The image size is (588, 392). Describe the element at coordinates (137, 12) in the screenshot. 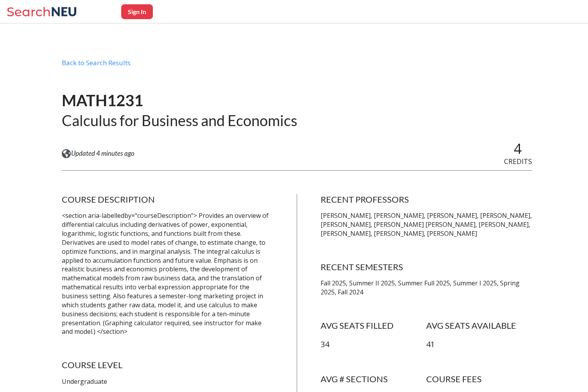

I see `button: Sign In` at that location.